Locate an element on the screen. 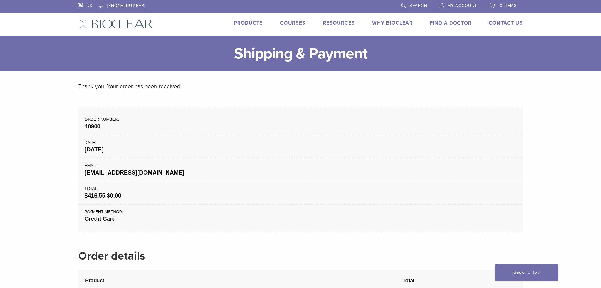 The width and height of the screenshot is (601, 288). li: Order number: is located at coordinates (301, 122).